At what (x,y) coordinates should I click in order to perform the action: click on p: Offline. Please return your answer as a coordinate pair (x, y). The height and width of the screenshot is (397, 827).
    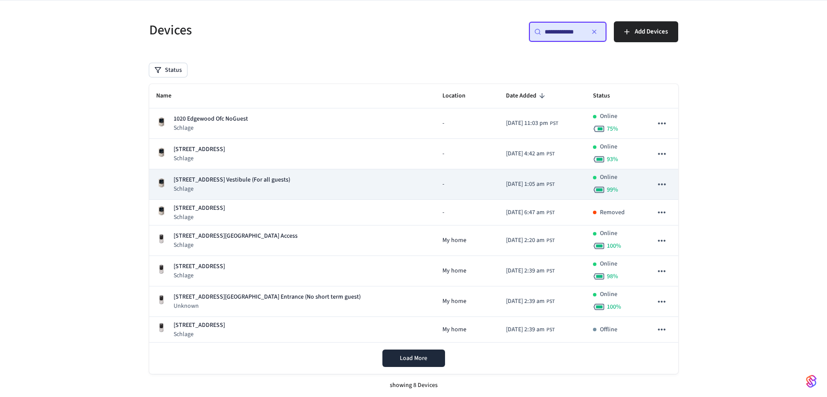
    Looking at the image, I should click on (608, 329).